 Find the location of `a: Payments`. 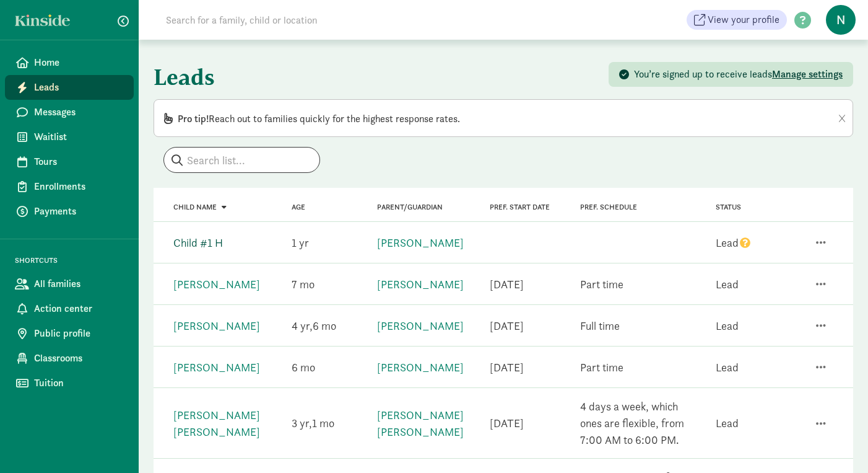

a: Payments is located at coordinates (69, 211).